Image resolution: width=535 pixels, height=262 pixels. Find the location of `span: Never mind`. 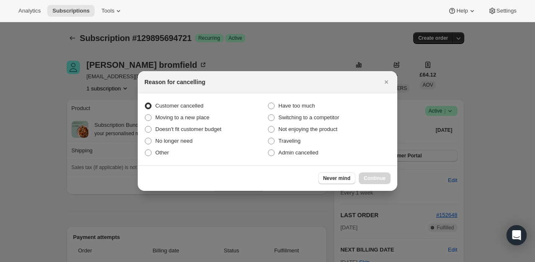

span: Never mind is located at coordinates (337, 178).